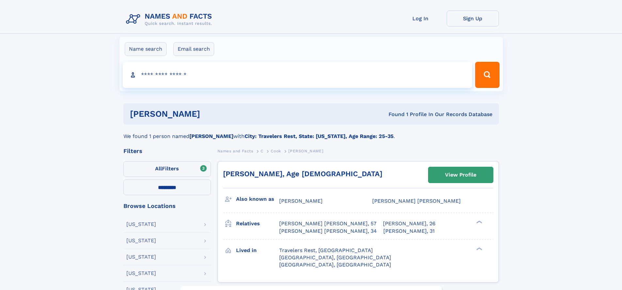 This screenshot has width=622, height=290. Describe the element at coordinates (158, 168) in the screenshot. I see `span: All` at that location.